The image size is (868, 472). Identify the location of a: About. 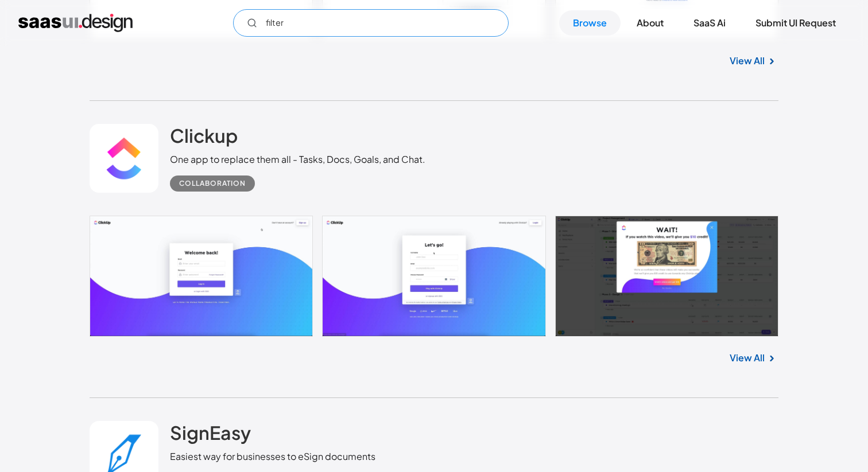
(650, 23).